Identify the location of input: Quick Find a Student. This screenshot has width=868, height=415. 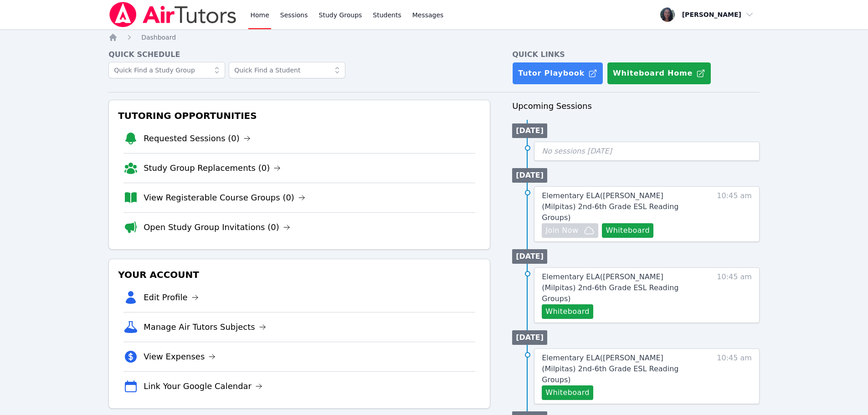
(287, 70).